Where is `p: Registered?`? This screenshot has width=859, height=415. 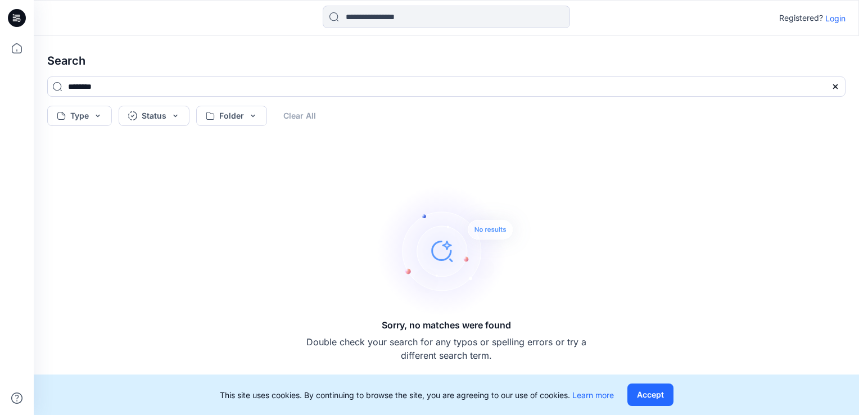
p: Registered? is located at coordinates (801, 18).